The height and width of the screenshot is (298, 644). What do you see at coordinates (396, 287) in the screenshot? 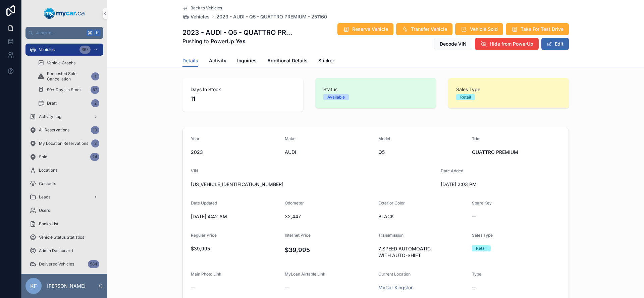
I see `a: MyCar Kingston` at bounding box center [396, 287].